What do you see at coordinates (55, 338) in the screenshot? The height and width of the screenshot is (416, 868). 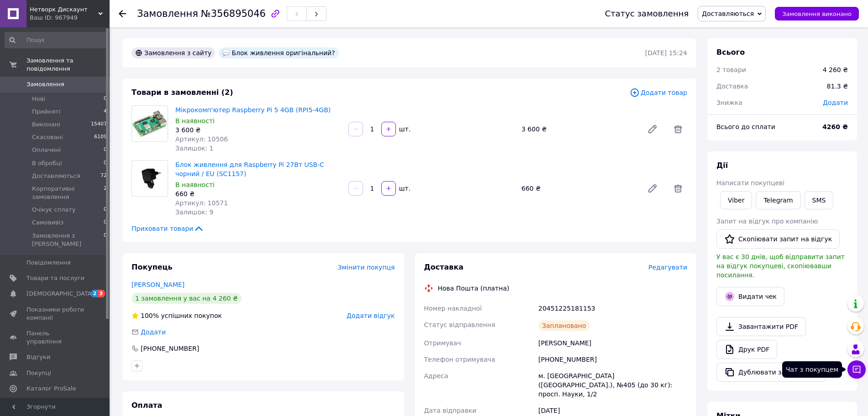 I see `span: Панель управління` at bounding box center [55, 338].